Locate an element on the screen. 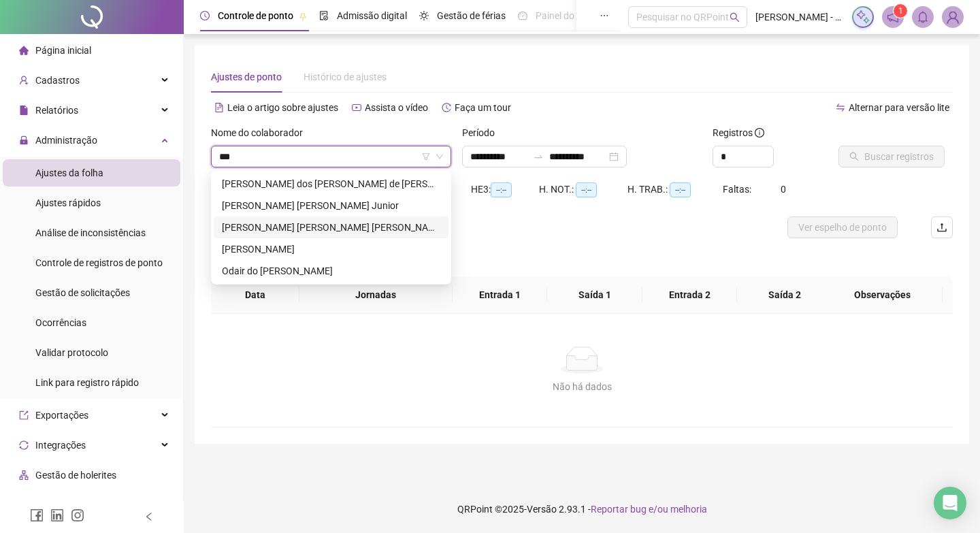 The image size is (980, 533). span: Gestão de solicitações is located at coordinates (82, 293).